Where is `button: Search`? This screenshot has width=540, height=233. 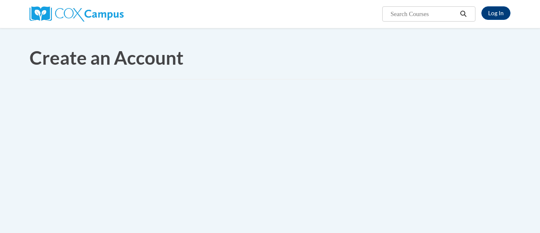
button: Search is located at coordinates (464, 14).